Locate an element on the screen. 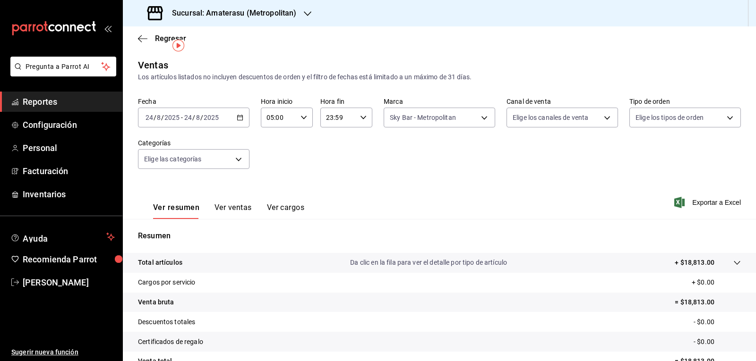 This screenshot has height=361, width=756. p: Descuentos totales is located at coordinates (166, 322).